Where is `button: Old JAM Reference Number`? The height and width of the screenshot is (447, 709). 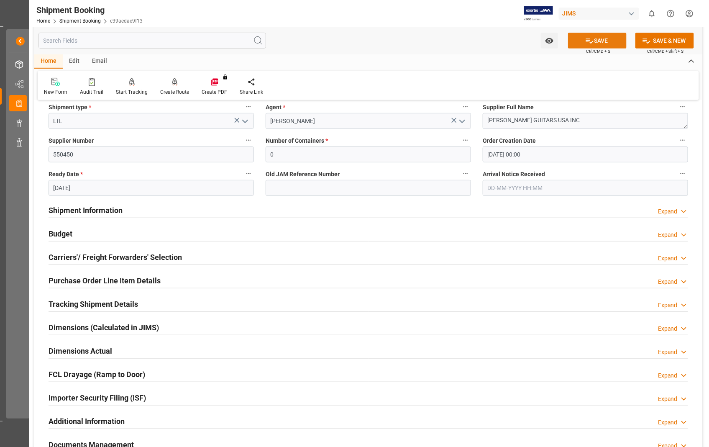
button: Old JAM Reference Number is located at coordinates (465, 174).